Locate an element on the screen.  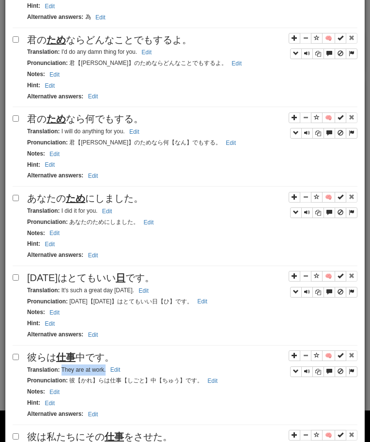
span: 君の ならどんなことでもするよ。 is located at coordinates (109, 40).